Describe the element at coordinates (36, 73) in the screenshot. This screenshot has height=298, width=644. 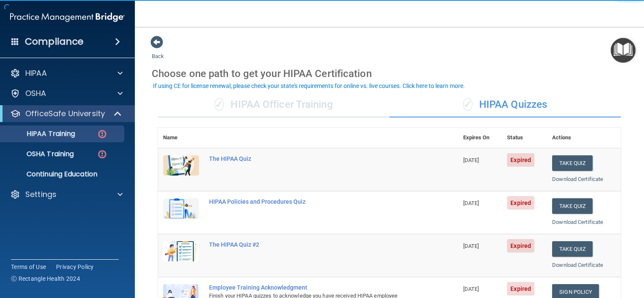
I see `p: HIPAA` at that location.